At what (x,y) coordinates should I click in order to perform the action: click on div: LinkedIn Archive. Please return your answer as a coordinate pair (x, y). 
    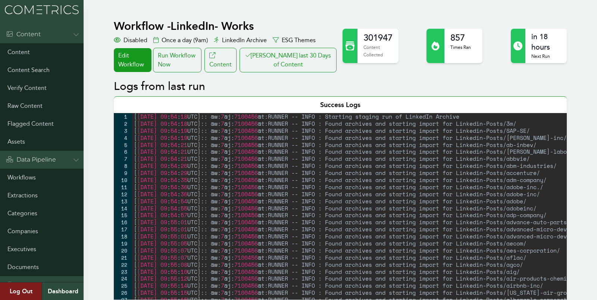
    Looking at the image, I should click on (240, 40).